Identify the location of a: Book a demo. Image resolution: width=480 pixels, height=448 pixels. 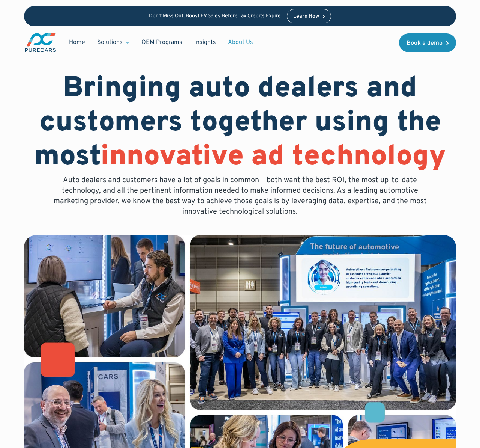
(428, 43).